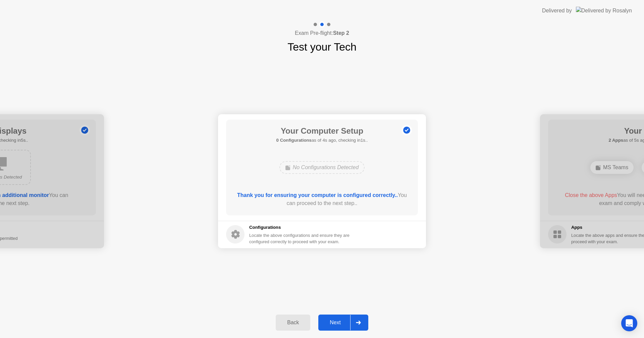 Image resolution: width=644 pixels, height=338 pixels. Describe the element at coordinates (322, 131) in the screenshot. I see `h1: Your Computer Setup` at that location.